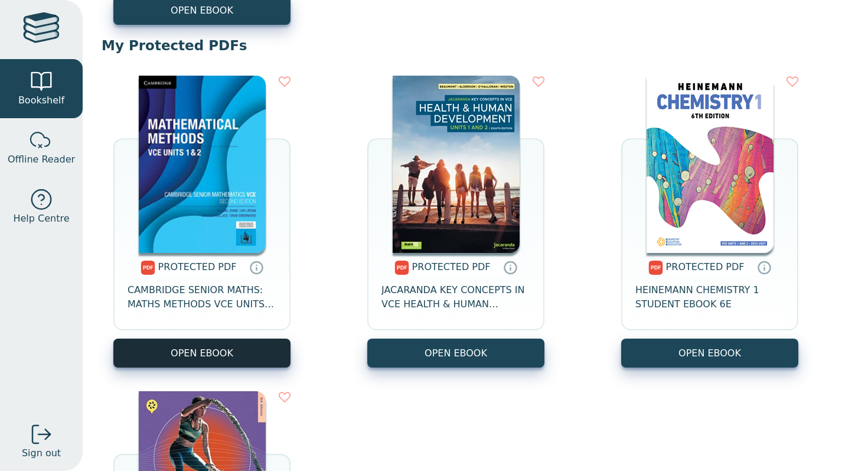  What do you see at coordinates (42, 453) in the screenshot?
I see `span: Sign out` at bounding box center [42, 453].